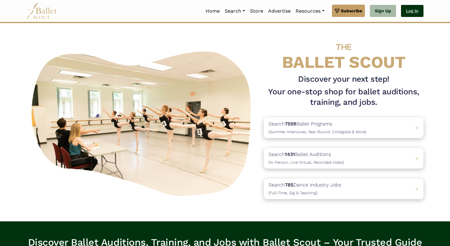 The image size is (450, 246). Describe the element at coordinates (352, 11) in the screenshot. I see `span: Subscribe` at that location.